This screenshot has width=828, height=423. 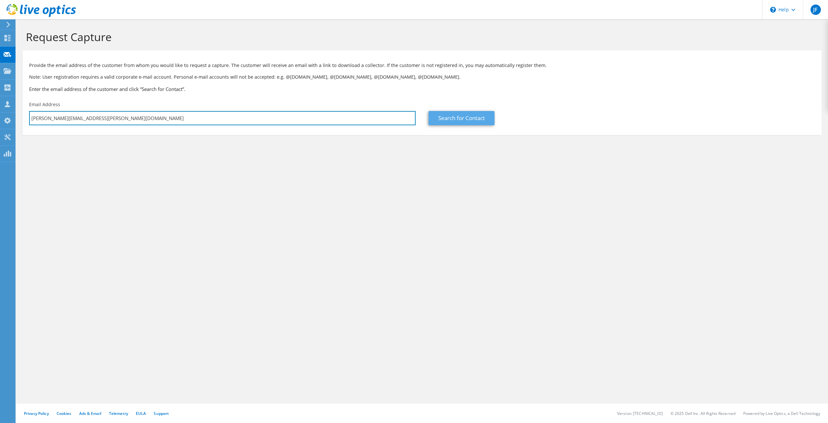 What do you see at coordinates (45, 104) in the screenshot?
I see `label: Email Address` at bounding box center [45, 104].